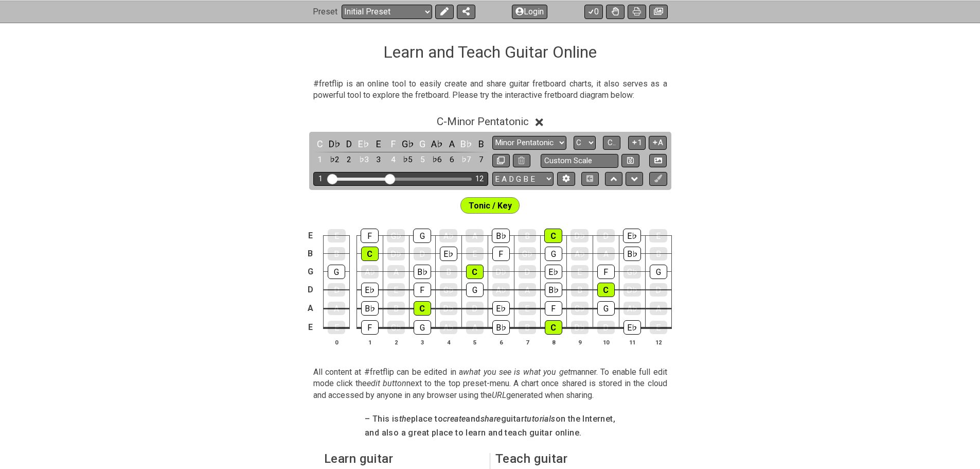  Describe the element at coordinates (387, 12) in the screenshot. I see `select: Preset` at that location.